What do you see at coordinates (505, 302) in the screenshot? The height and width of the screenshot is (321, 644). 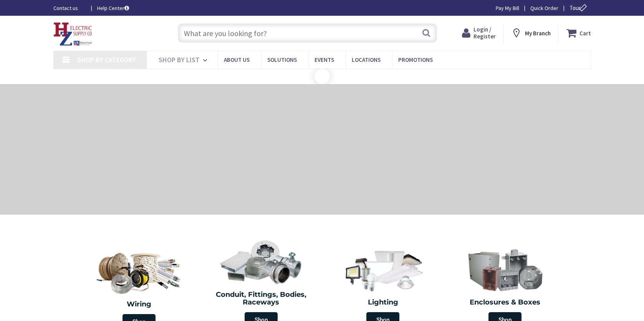 I see `h2: Enclosures & Boxes` at bounding box center [505, 302].